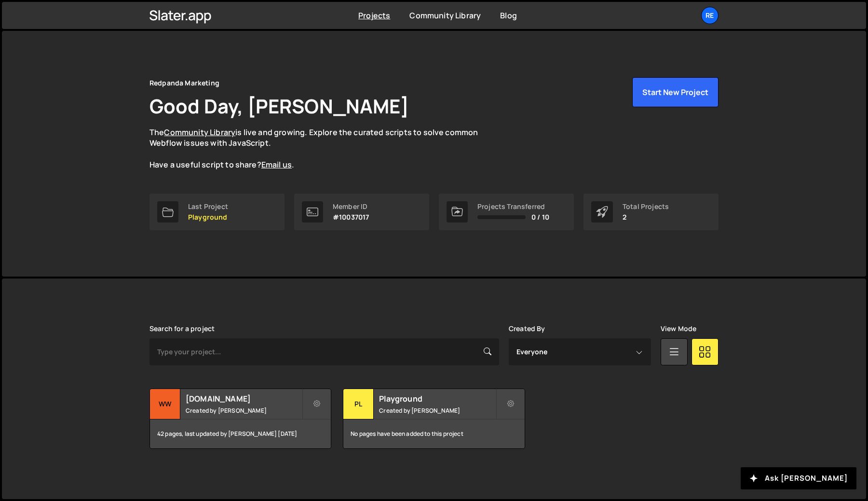  What do you see at coordinates (646, 217) in the screenshot?
I see `p: 2` at bounding box center [646, 217].